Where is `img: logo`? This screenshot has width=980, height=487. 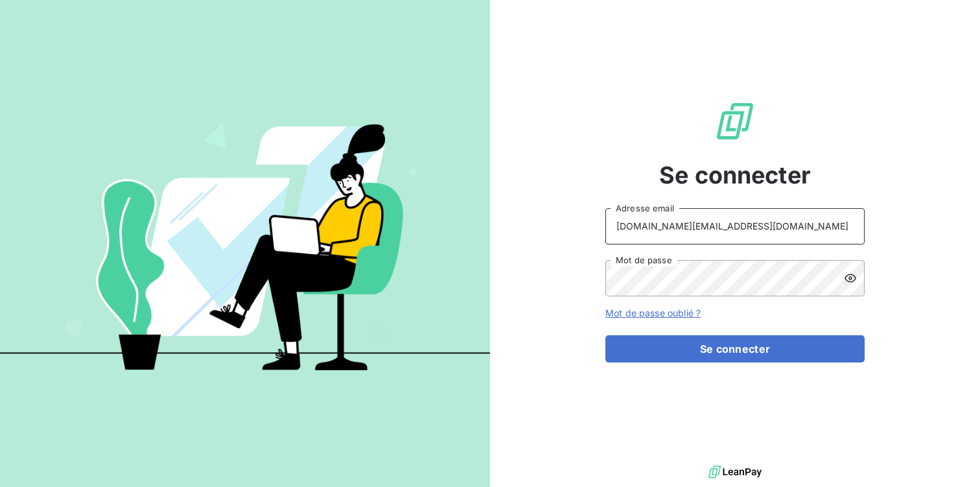 img: logo is located at coordinates (735, 472).